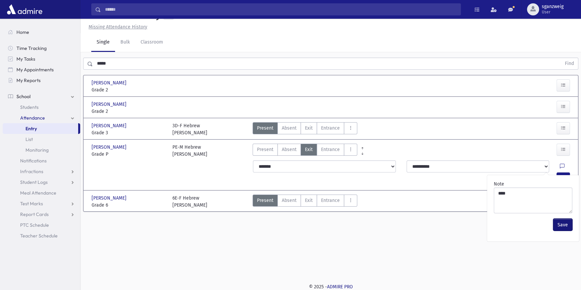 The height and width of the screenshot is (290, 581). Describe the element at coordinates (40, 129) in the screenshot. I see `a: Entry` at that location.